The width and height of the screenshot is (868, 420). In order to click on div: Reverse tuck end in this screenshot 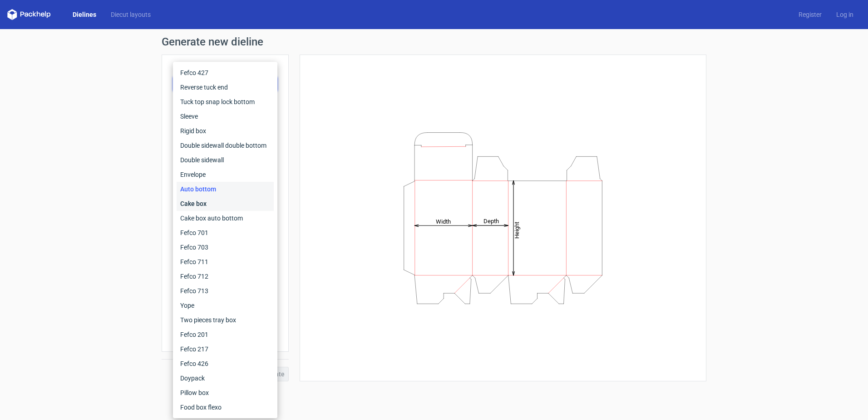, I will do `click(225, 87)`.